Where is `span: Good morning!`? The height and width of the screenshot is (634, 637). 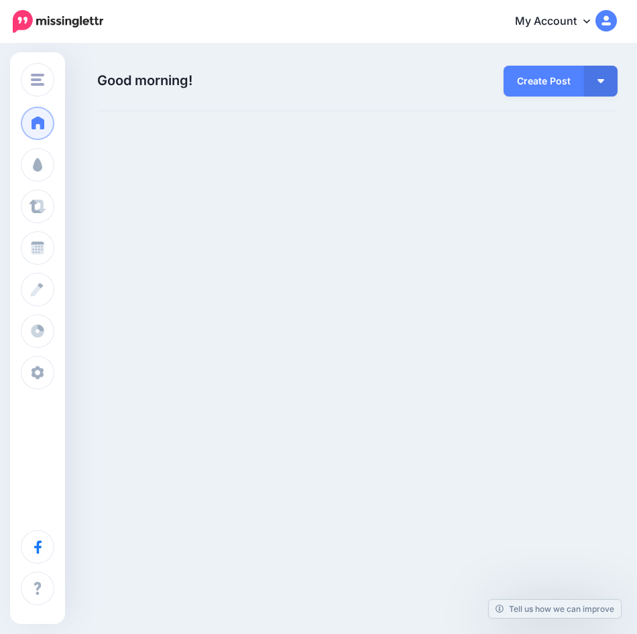
span: Good morning! is located at coordinates (145, 80).